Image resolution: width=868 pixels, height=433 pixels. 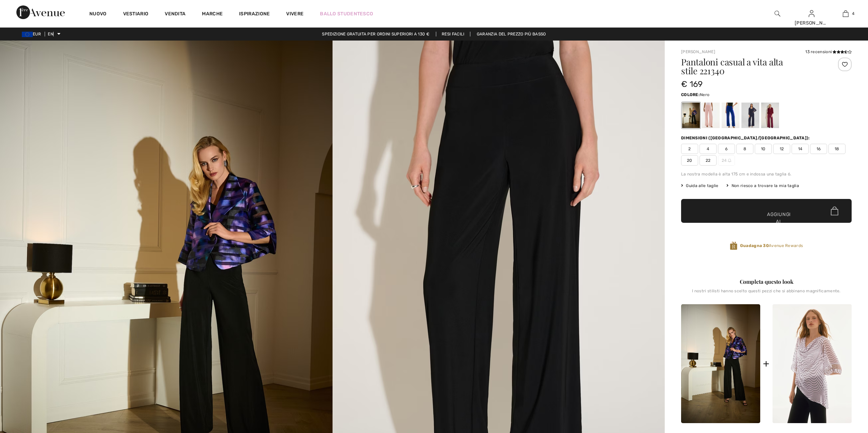 What do you see at coordinates (729, 160) in the screenshot?
I see `img: ring-m.svg` at bounding box center [729, 160].